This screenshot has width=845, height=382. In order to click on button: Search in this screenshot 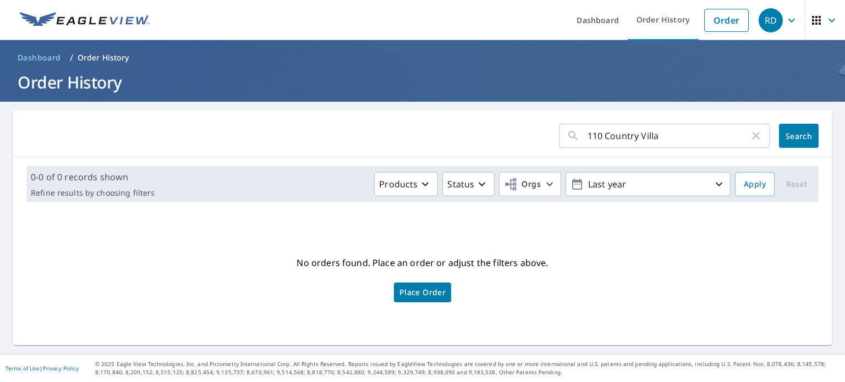, I will do `click(799, 136)`.